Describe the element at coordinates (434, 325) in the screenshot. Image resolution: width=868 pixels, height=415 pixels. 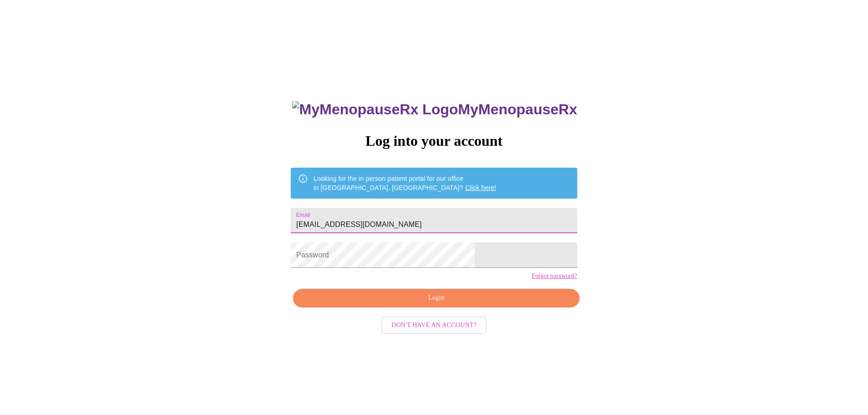
I see `button: Don't have an account?` at that location.